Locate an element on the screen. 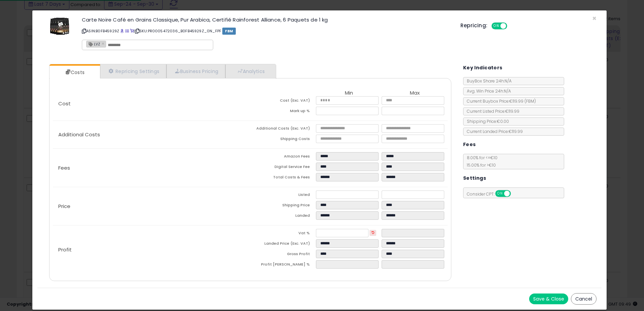 This screenshot has height=311, width=644. span: LVZ is located at coordinates (93, 44).